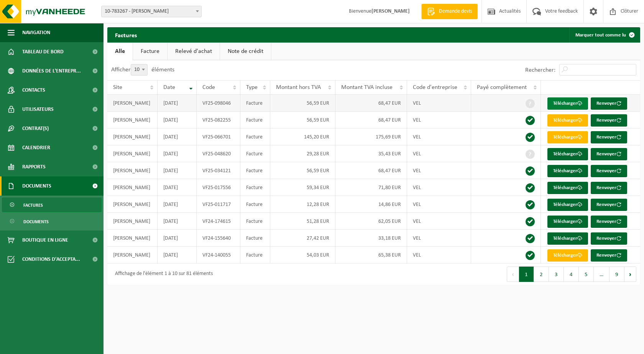  Describe the element at coordinates (371, 154) in the screenshot. I see `td: 35,43 EUR` at that location.